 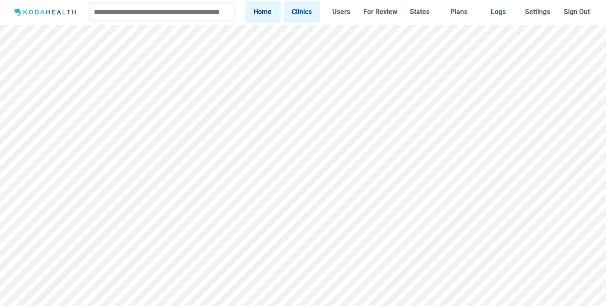 What do you see at coordinates (46, 12) in the screenshot?
I see `img: Logo` at bounding box center [46, 12].